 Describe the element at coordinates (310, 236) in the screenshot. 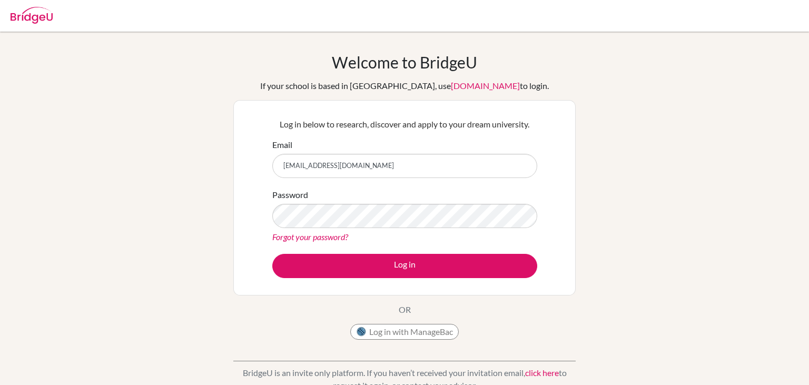

I see `a: Forgot your password?` at that location.